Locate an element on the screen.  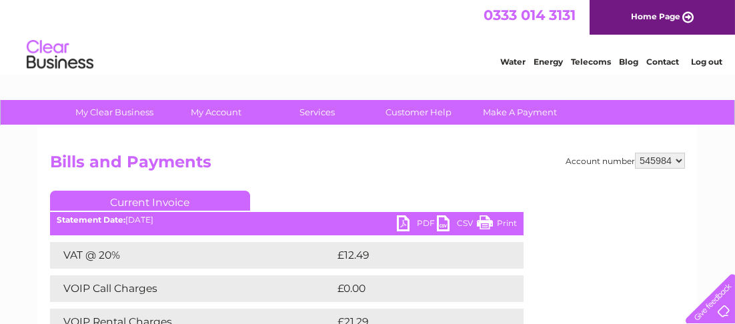
td: £0.00 is located at coordinates (413, 289).